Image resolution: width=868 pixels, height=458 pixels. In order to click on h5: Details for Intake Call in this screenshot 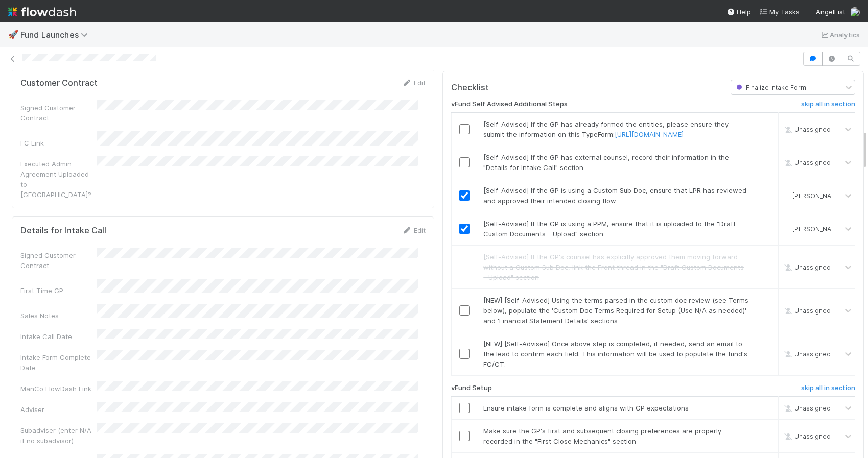, I will do `click(64, 231)`.